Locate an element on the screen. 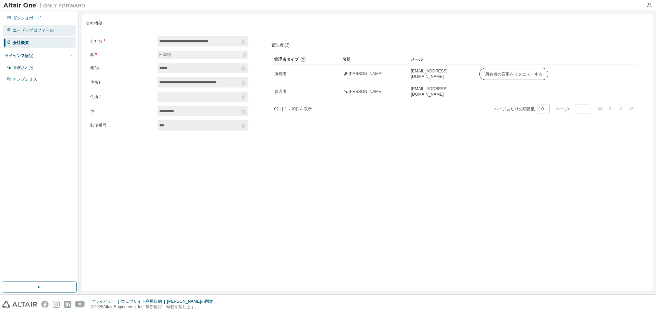 The width and height of the screenshot is (656, 314). font: 1 is located at coordinates (285, 109).